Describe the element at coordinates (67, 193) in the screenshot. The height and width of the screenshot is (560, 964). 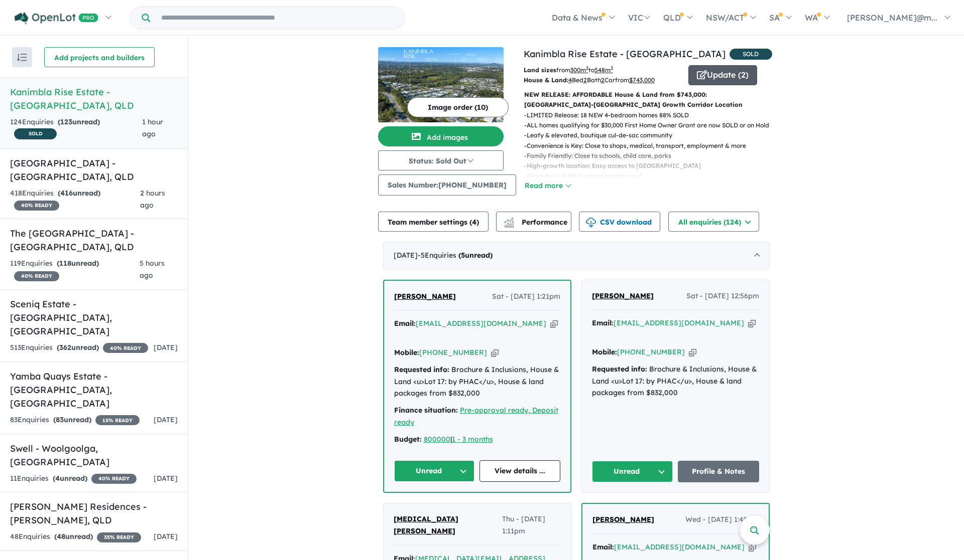
I see `span: 416` at that location.